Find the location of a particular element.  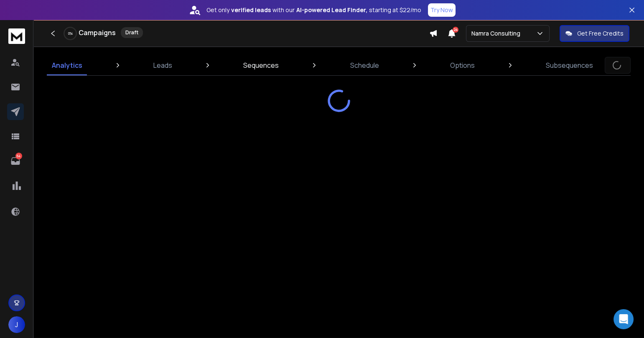

strong: AI-powered Lead Finder, is located at coordinates (332, 10).